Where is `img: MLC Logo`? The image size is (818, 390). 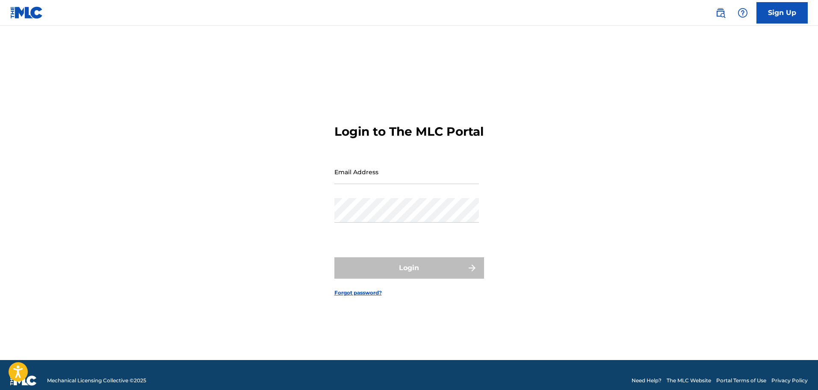 img: MLC Logo is located at coordinates (27, 12).